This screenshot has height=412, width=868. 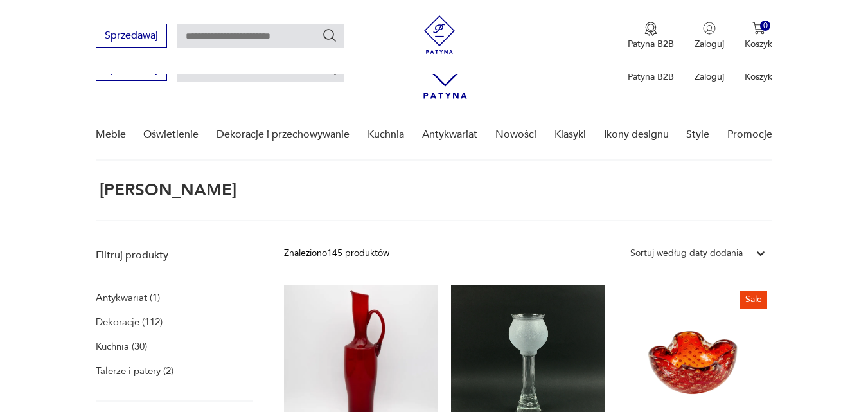 I want to click on a: Ikony designu, so click(x=636, y=134).